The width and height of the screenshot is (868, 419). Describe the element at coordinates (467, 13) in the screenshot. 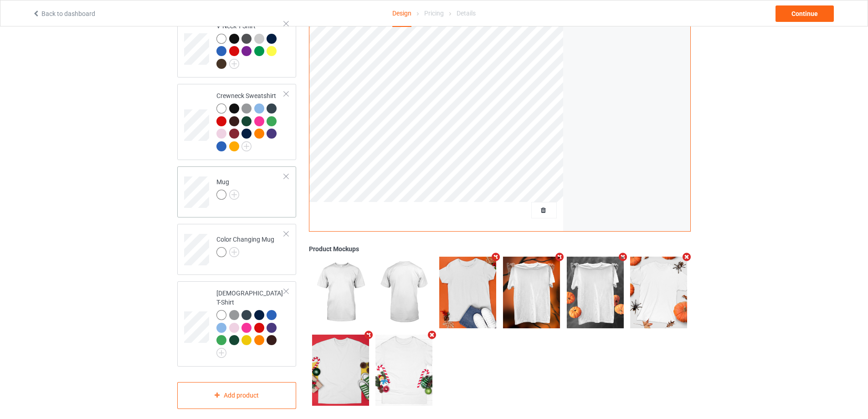

I see `div: Details` at that location.